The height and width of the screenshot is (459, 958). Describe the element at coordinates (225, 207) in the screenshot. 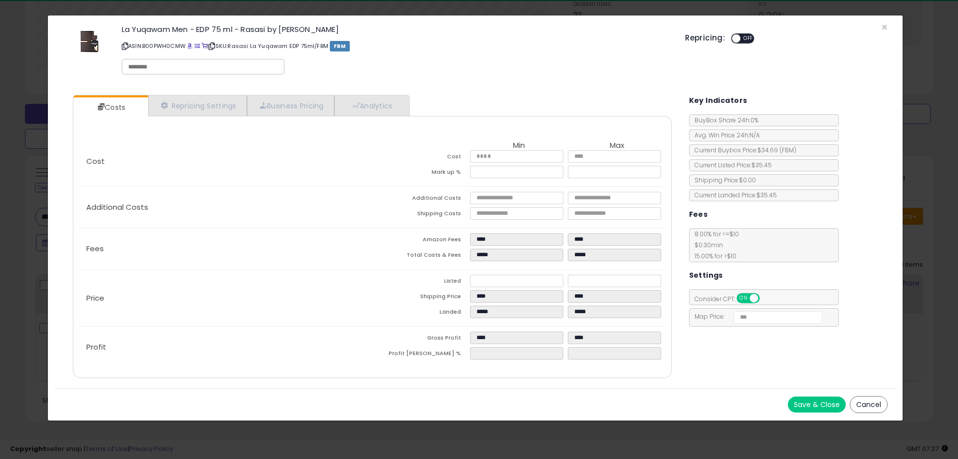

I see `p: Additional Costs` at that location.